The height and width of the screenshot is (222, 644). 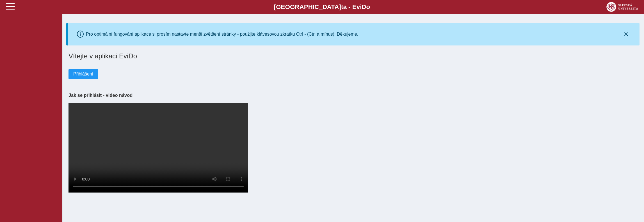 I want to click on span: D, so click(x=364, y=7).